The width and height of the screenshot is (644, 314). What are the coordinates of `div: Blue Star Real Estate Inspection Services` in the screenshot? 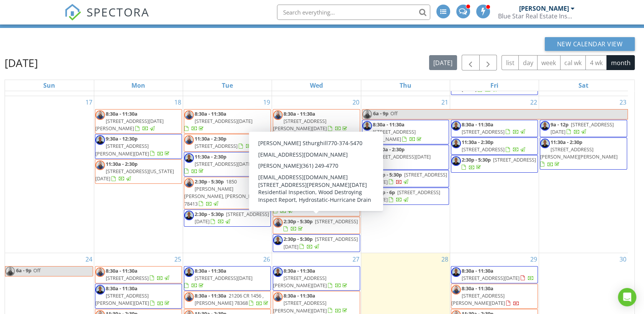 It's located at (537, 16).